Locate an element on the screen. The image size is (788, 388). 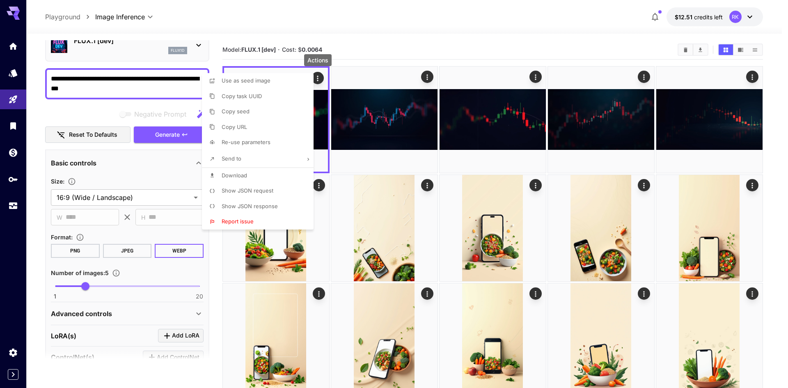
div: Actions is located at coordinates (318, 60).